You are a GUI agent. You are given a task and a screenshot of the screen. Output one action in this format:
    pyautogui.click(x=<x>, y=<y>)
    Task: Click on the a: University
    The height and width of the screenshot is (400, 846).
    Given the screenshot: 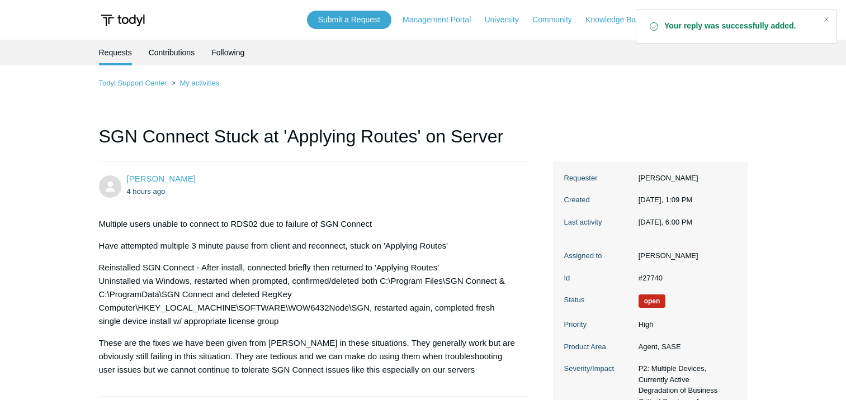 What is the action you would take?
    pyautogui.click(x=507, y=20)
    